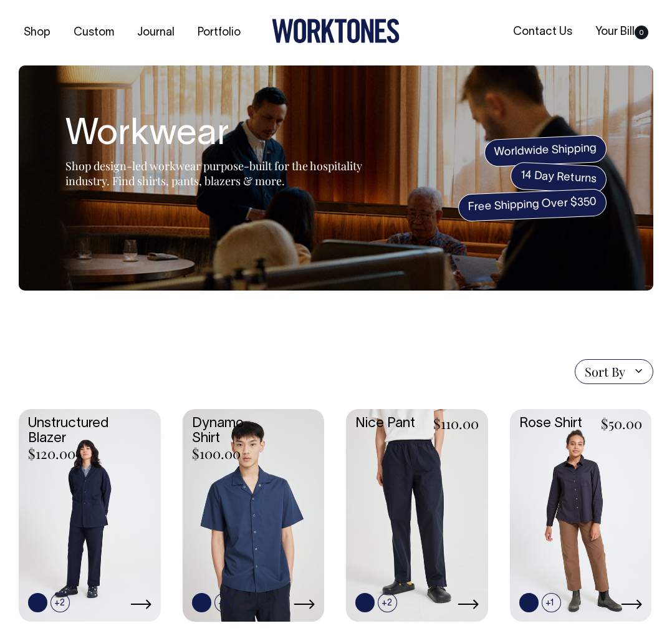  I want to click on span: +1, so click(551, 602).